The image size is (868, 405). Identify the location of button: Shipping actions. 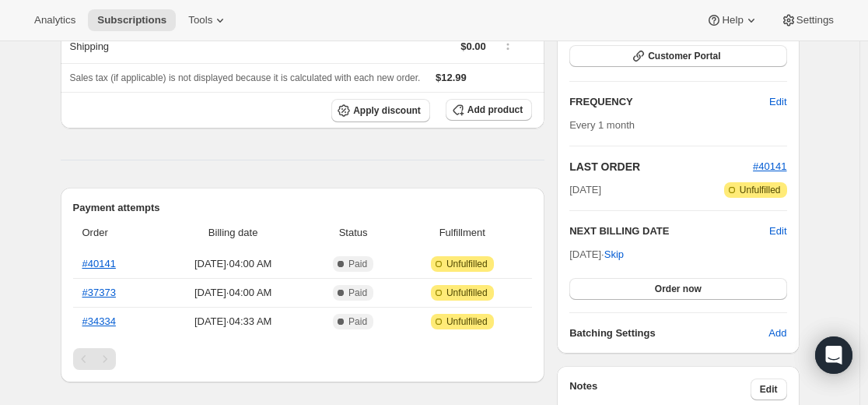
(508, 44).